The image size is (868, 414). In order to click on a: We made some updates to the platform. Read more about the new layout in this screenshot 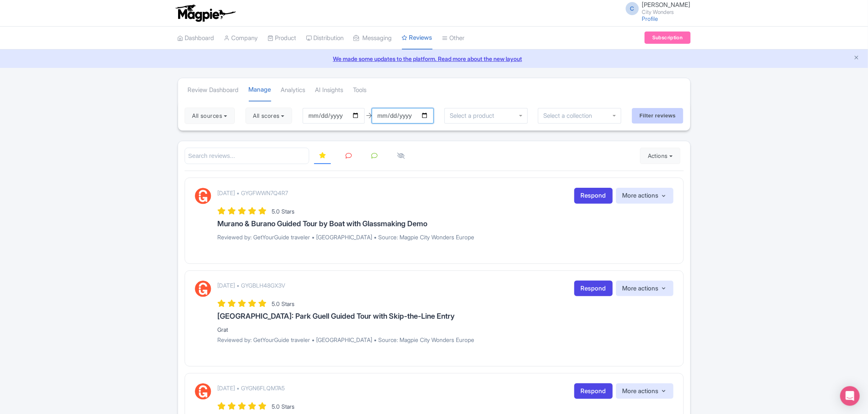, I will do `click(434, 58)`.